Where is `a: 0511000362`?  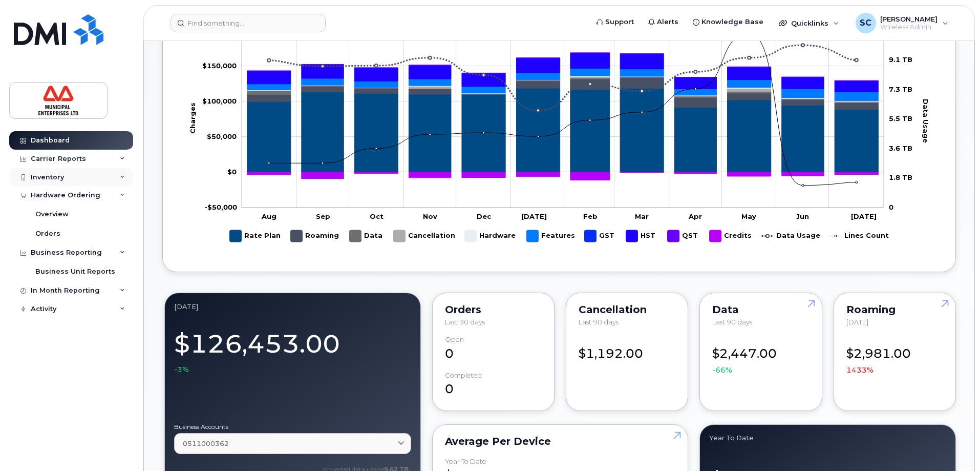 a: 0511000362 is located at coordinates (292, 443).